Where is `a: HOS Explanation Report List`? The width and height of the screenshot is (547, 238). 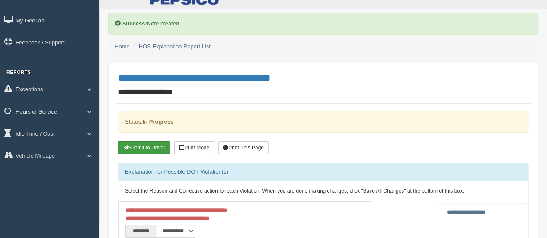
a: HOS Explanation Report List is located at coordinates (175, 46).